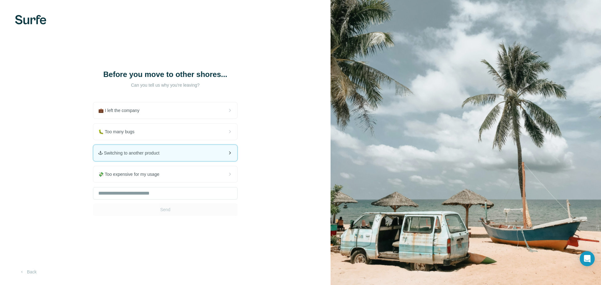  What do you see at coordinates (131, 153) in the screenshot?
I see `span: 🕹 Switching to another product` at bounding box center [131, 153].